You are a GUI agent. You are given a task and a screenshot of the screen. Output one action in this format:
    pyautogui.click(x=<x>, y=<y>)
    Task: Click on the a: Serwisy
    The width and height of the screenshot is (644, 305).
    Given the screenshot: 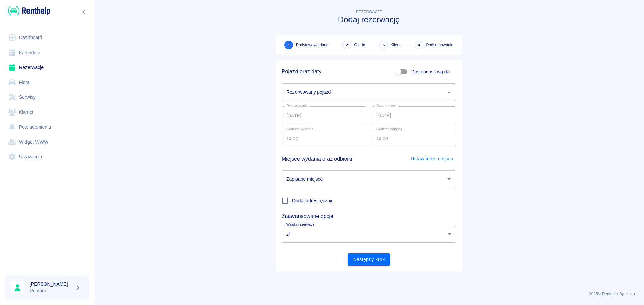 What is the action you would take?
    pyautogui.click(x=47, y=97)
    